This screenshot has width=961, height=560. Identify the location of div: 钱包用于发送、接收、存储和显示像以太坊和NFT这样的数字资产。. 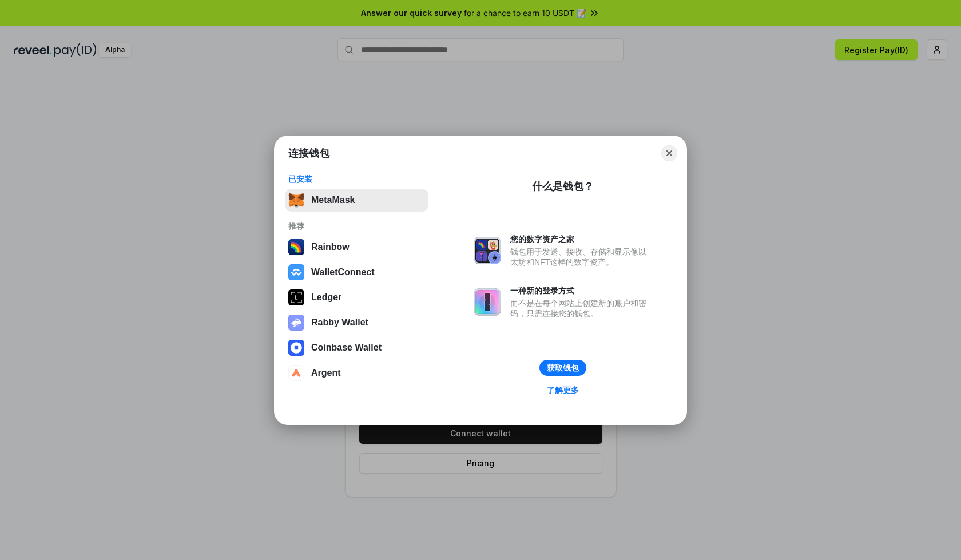
(581, 257).